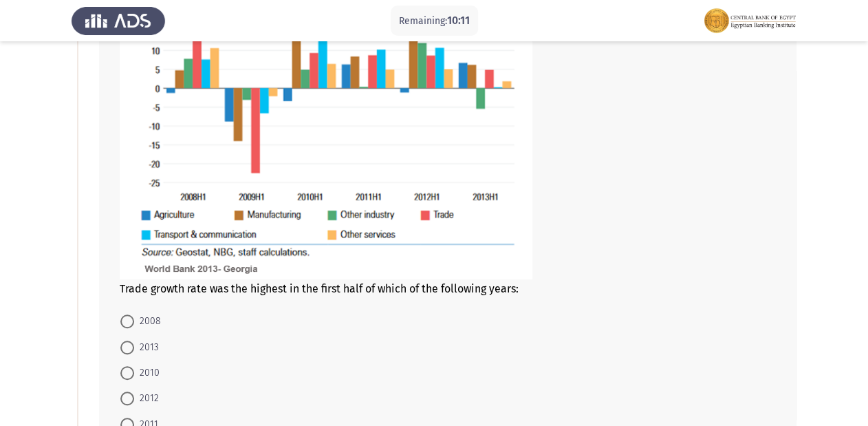 This screenshot has height=426, width=868. I want to click on p: Remaining:, so click(434, 21).